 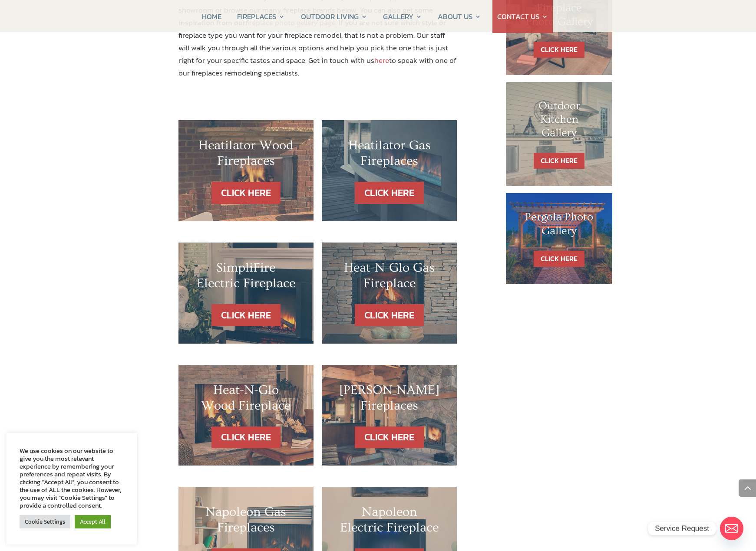 I want to click on h1: Pergola Photo Gallery, so click(x=559, y=227).